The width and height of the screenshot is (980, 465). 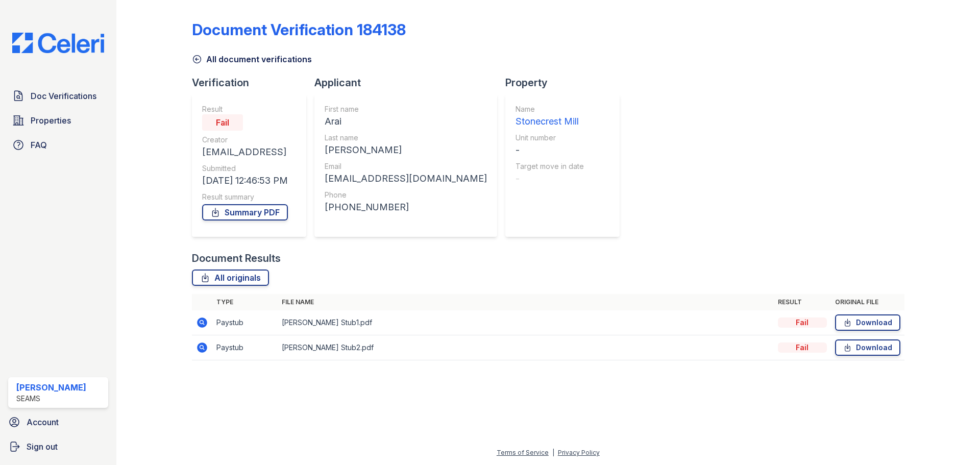 I want to click on div: Name, so click(x=549, y=109).